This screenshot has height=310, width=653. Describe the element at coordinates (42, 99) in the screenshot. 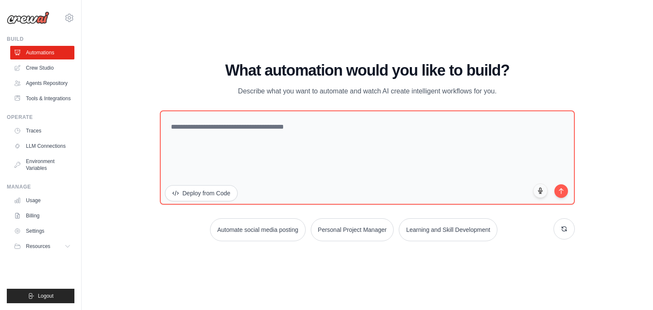

I see `a: Tools & Integrations` at that location.